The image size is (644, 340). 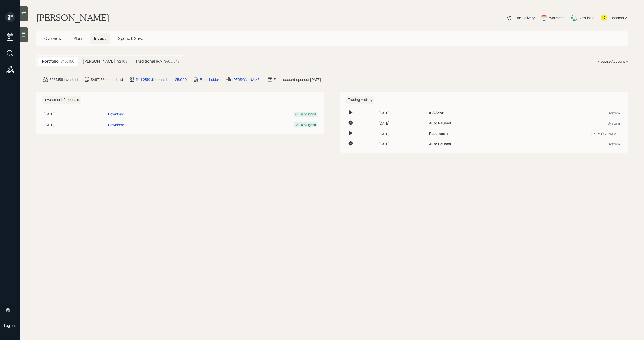 I want to click on div: Propose Account +, so click(x=613, y=61).